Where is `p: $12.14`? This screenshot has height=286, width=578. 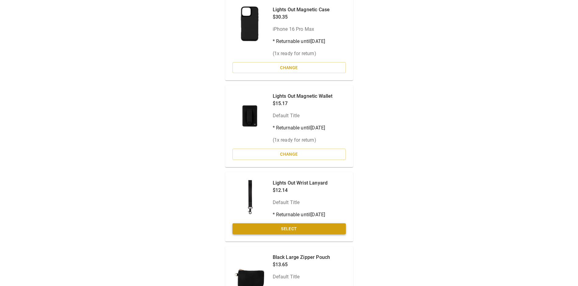 p: $12.14 is located at coordinates (300, 190).